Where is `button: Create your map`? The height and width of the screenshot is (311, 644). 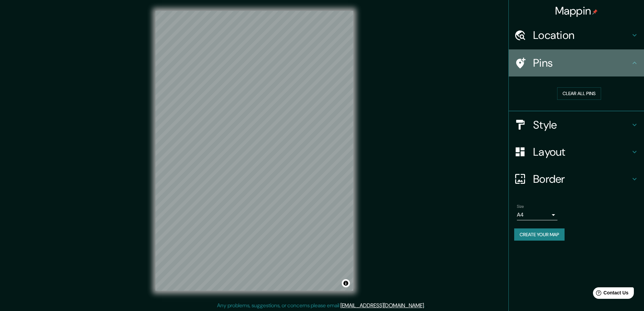 button: Create your map is located at coordinates (540, 234).